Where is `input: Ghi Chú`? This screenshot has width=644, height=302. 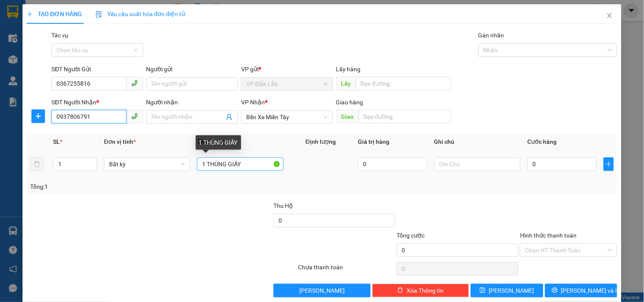 input: Ghi Chú is located at coordinates (477, 164).